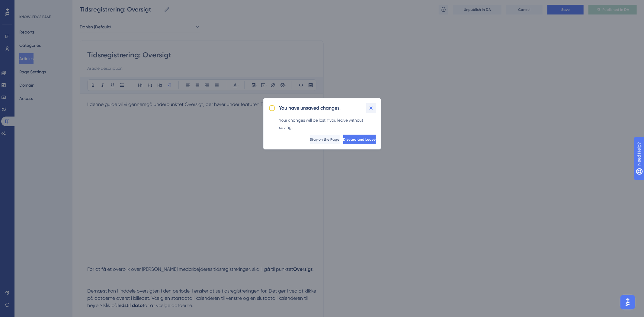 This screenshot has height=317, width=644. I want to click on img: launcher-image-alternative-text, so click(9, 9).